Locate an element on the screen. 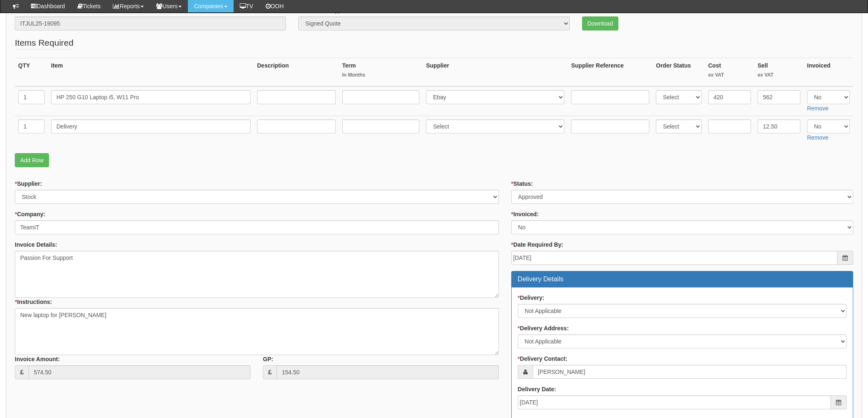 The width and height of the screenshot is (868, 418). label: Status: is located at coordinates (522, 184).